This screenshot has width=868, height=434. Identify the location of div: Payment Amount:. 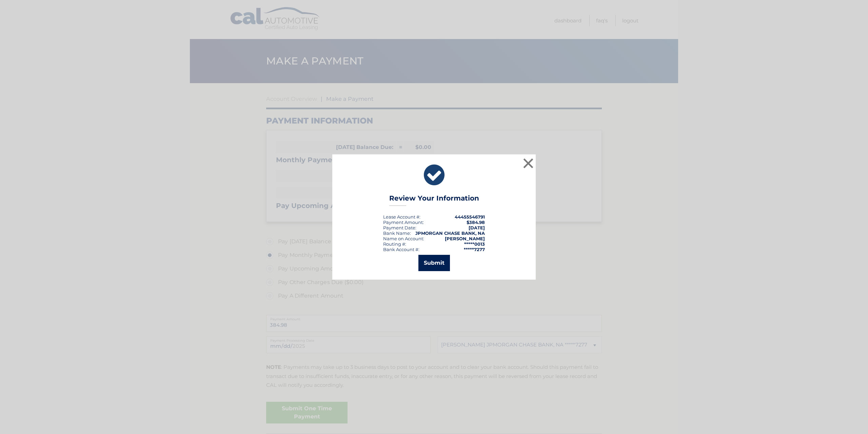
(403, 222).